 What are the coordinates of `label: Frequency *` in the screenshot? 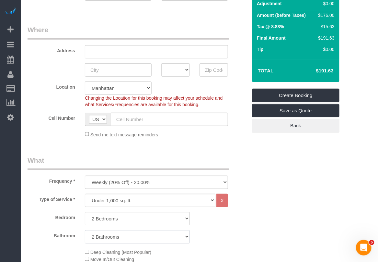 It's located at (51, 180).